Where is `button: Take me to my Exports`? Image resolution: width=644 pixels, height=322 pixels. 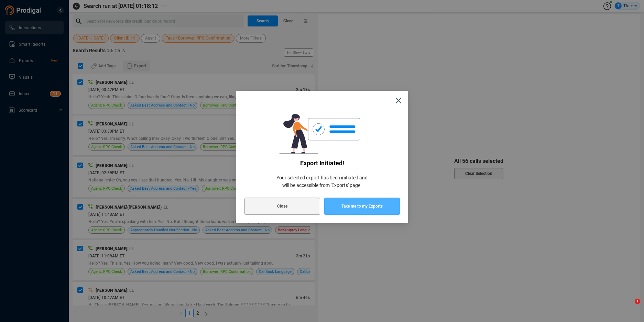
button: Take me to my Exports is located at coordinates (362, 206).